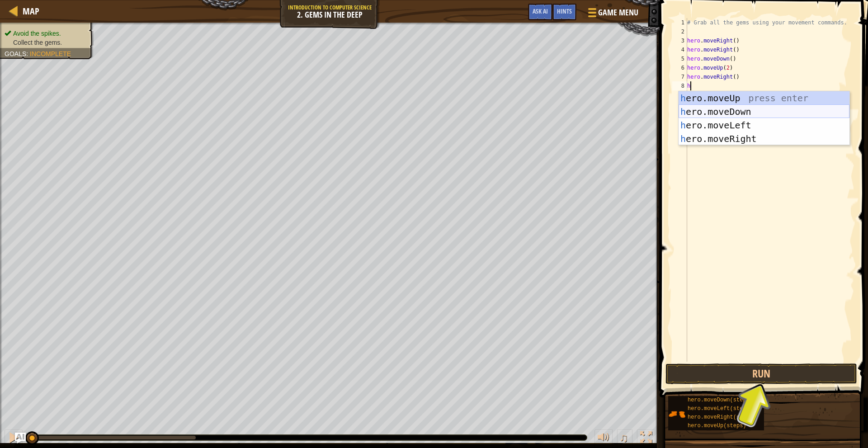 This screenshot has width=868, height=448. Describe the element at coordinates (677, 414) in the screenshot. I see `img: portrait.png` at that location.